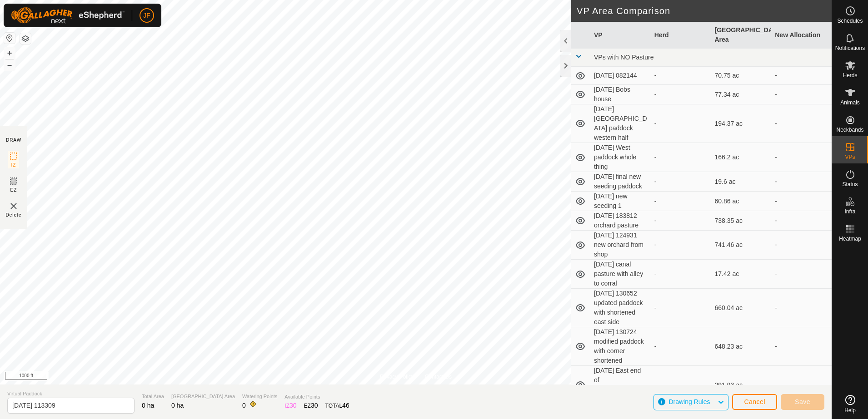  Describe the element at coordinates (689, 402) in the screenshot. I see `span: Drawing Rules` at that location.